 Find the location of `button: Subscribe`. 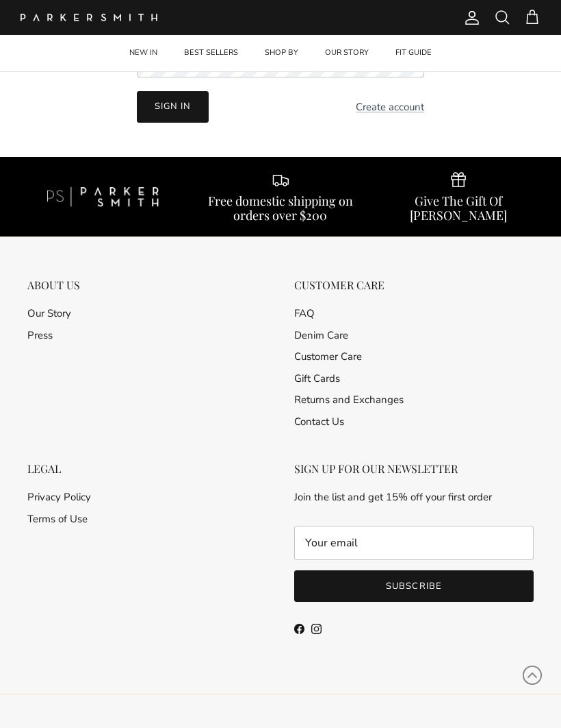

button: Subscribe is located at coordinates (414, 586).